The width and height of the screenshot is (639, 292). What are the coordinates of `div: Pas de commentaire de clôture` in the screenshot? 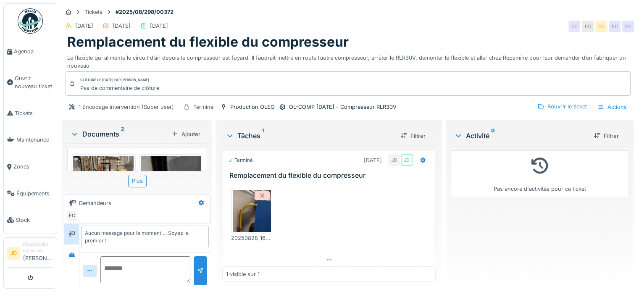 It's located at (120, 88).